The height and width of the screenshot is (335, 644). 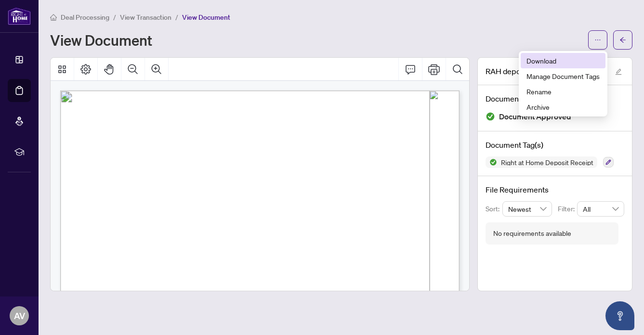 I want to click on span: Newest, so click(x=527, y=209).